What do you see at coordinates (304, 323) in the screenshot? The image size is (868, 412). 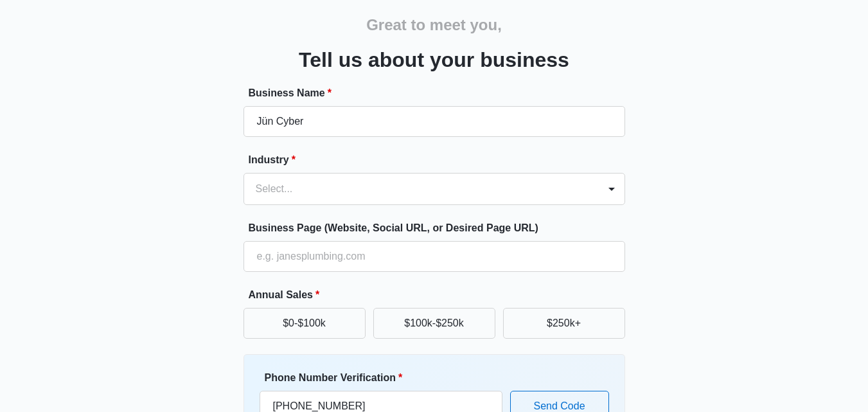 I see `button: $0-$100k` at bounding box center [304, 323].